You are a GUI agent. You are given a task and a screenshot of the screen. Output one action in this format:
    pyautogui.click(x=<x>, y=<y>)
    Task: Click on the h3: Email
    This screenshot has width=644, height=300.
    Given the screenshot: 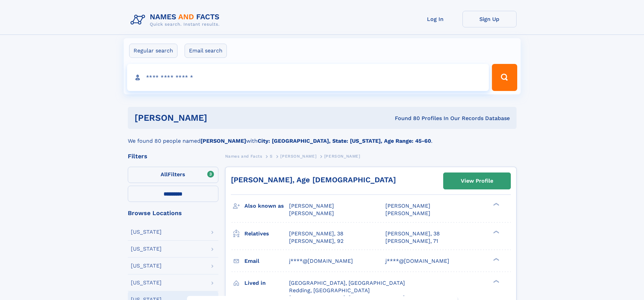 What is the action you would take?
    pyautogui.click(x=267, y=261)
    